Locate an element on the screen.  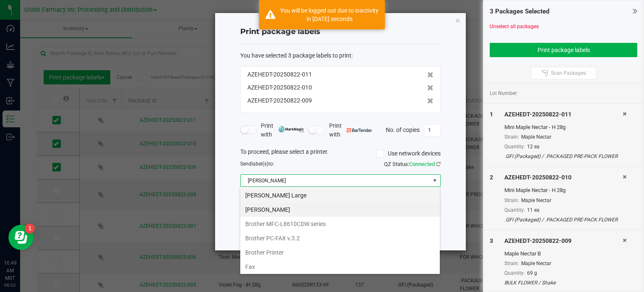
div: BULK FLOWER / Shake is located at coordinates (564, 282).